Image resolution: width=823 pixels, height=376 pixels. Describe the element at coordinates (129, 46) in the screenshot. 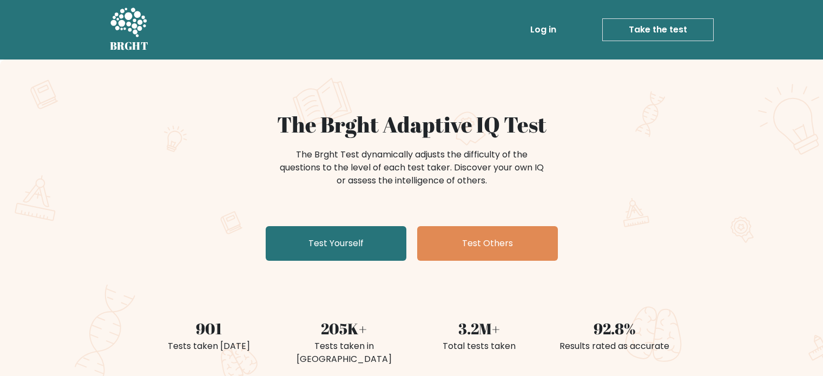

I see `h5: BRGHT` at that location.